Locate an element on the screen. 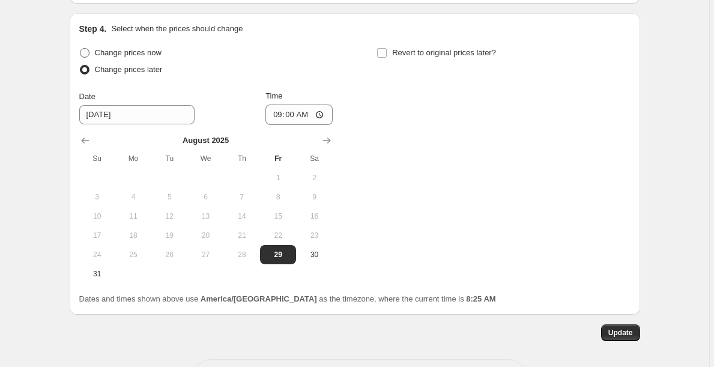 This screenshot has height=367, width=714. span: 27 is located at coordinates (205, 255).